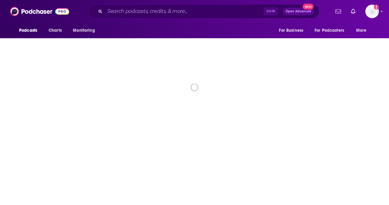 The height and width of the screenshot is (205, 389). Describe the element at coordinates (40, 11) in the screenshot. I see `a: Podchaser - Follow, Share and Rate Podcasts` at that location.